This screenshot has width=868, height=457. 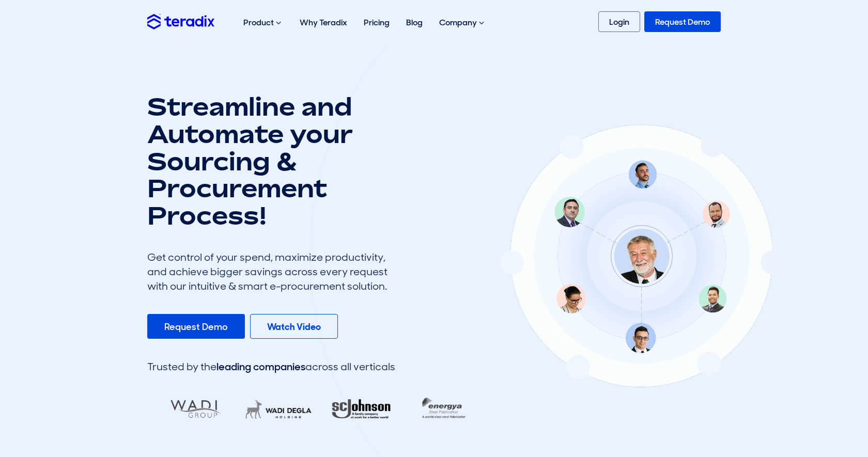 What do you see at coordinates (266, 409) in the screenshot?
I see `img: LifeMakers` at bounding box center [266, 409].